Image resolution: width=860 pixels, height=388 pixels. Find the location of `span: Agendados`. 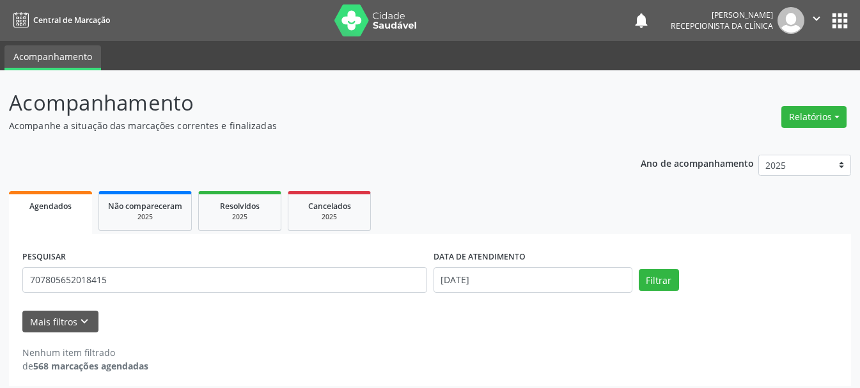

span: Agendados is located at coordinates (51, 206).